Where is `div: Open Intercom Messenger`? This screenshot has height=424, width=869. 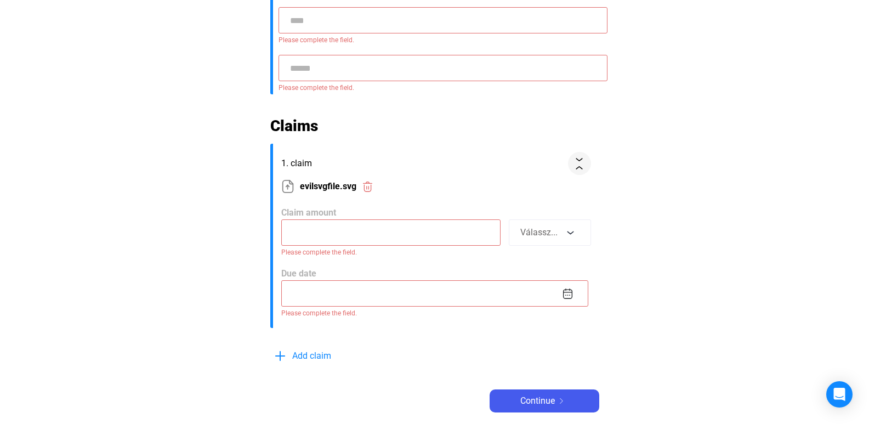
div: Open Intercom Messenger is located at coordinates (840, 394).